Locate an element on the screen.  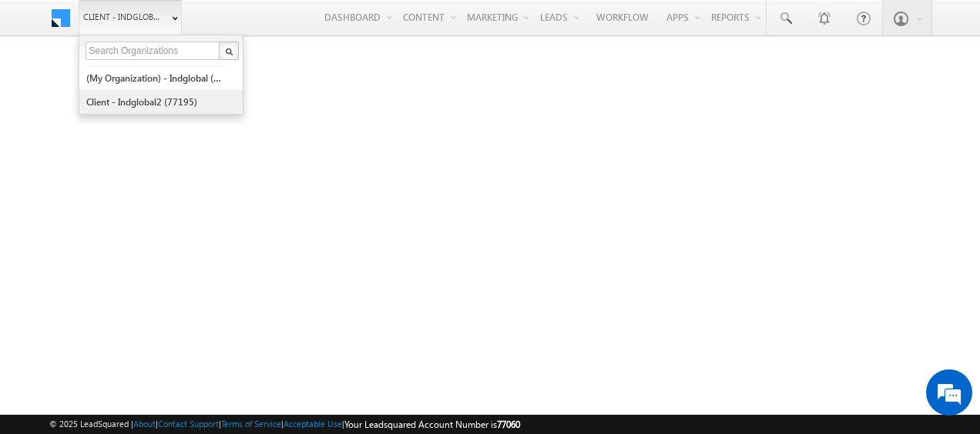
div: Minimize live chat window is located at coordinates (271, 26).